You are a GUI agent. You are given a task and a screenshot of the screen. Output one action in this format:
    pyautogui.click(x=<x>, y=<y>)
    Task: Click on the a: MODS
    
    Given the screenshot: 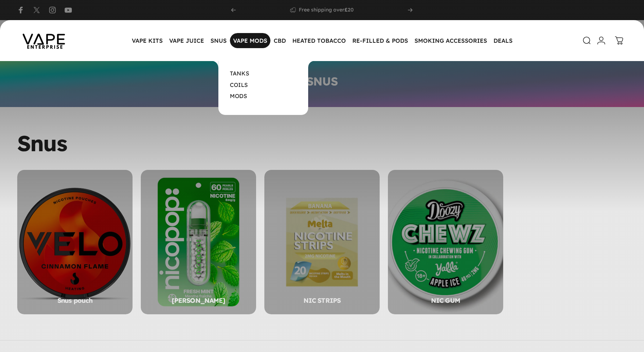 What is the action you would take?
    pyautogui.click(x=239, y=96)
    